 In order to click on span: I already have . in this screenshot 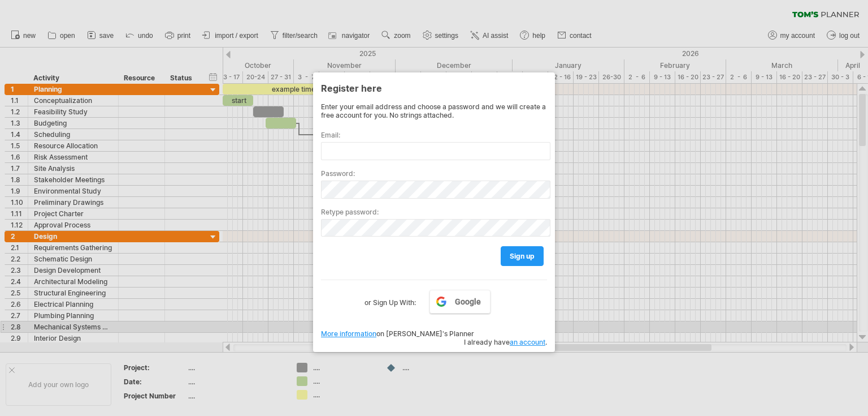, I will do `click(506, 342)`.